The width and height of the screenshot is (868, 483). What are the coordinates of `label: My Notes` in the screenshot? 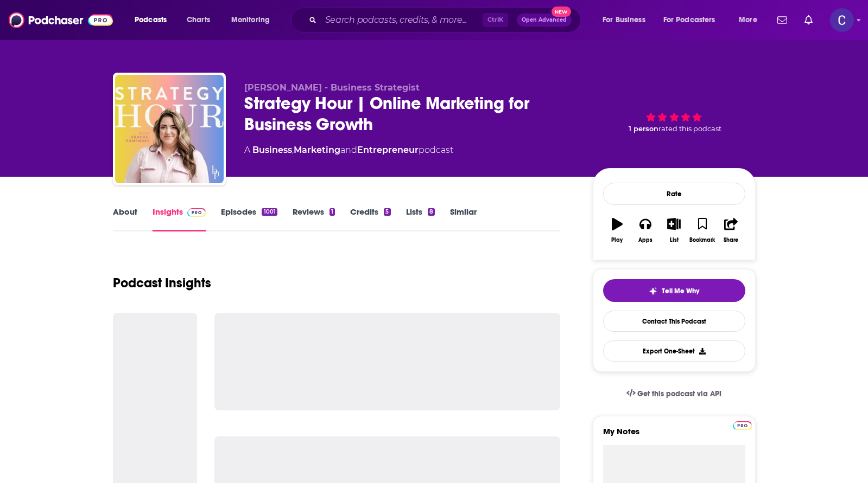 It's located at (674, 435).